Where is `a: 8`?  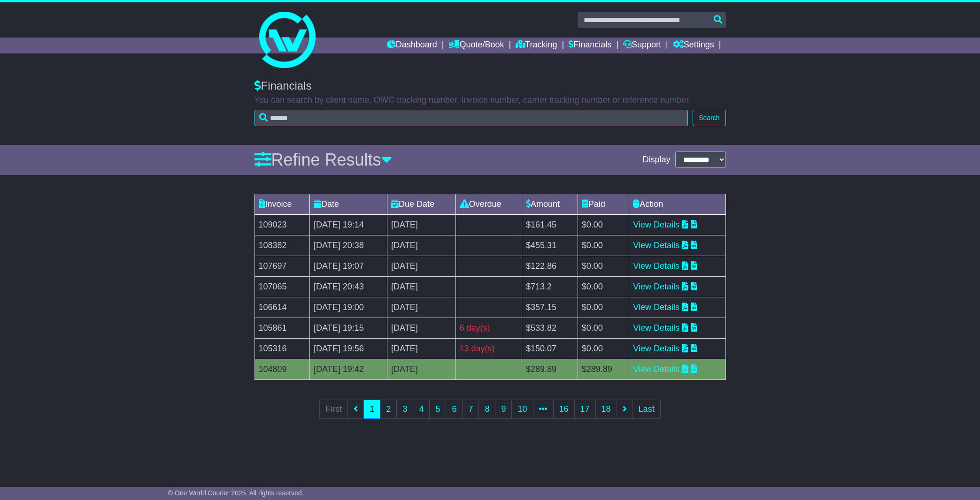 a: 8 is located at coordinates (487, 409).